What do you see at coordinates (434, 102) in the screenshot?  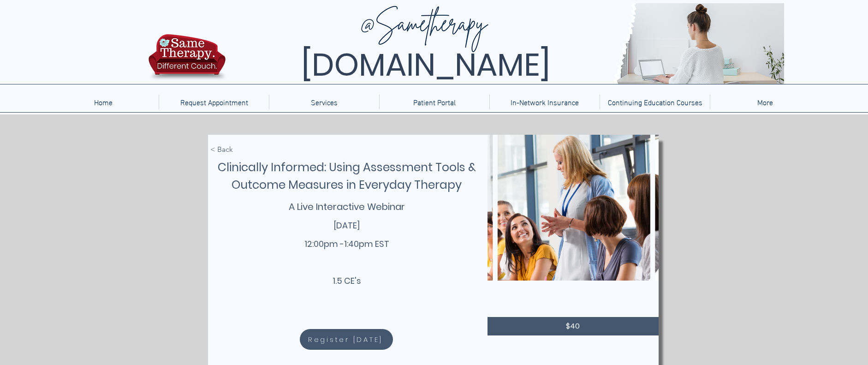 I see `p: Patient Portal` at bounding box center [434, 102].